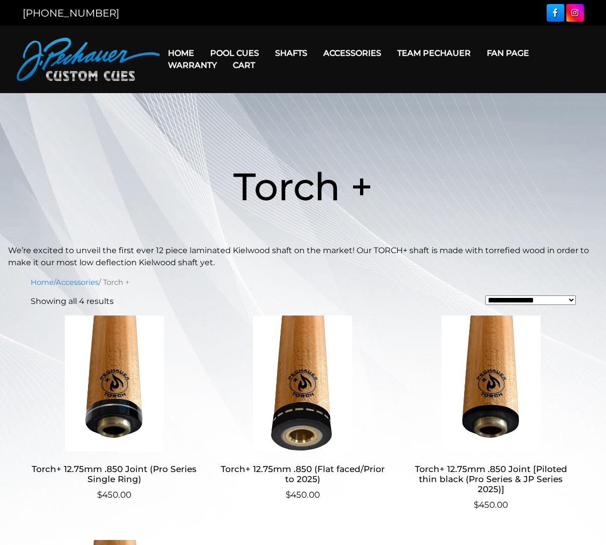 The image size is (606, 545). Describe the element at coordinates (508, 53) in the screenshot. I see `a: Fan Page` at that location.